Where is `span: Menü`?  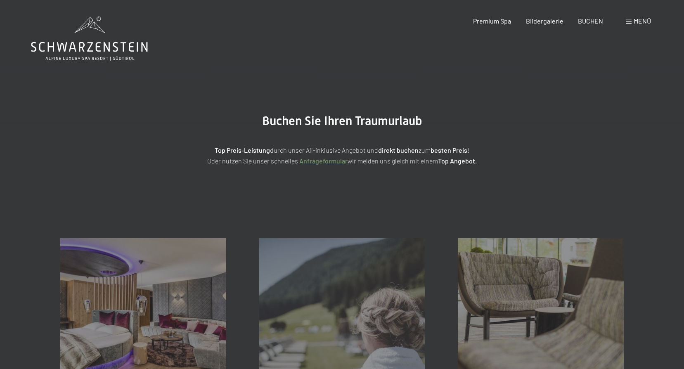 span: Menü is located at coordinates (642, 21).